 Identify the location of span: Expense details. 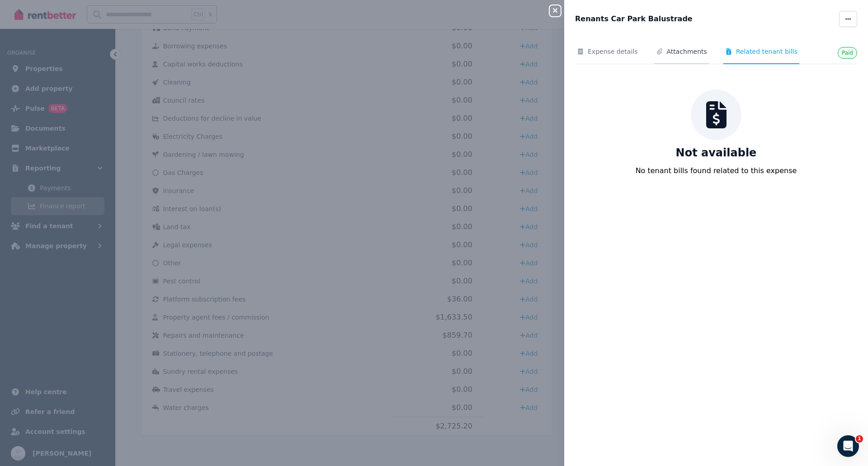
(613, 51).